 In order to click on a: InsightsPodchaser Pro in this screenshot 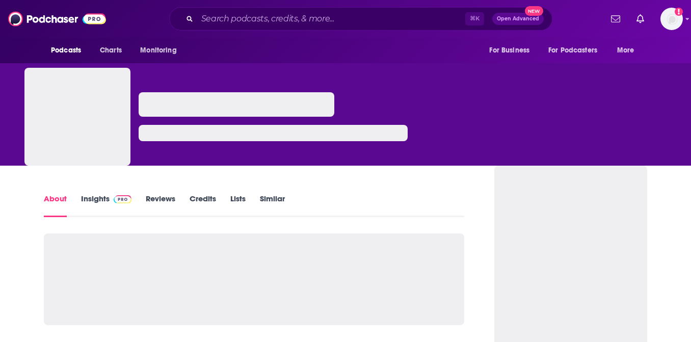, I will do `click(106, 205)`.